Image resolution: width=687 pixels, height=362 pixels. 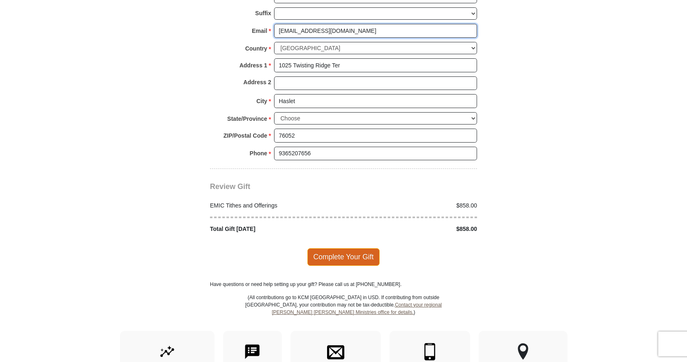 I want to click on strong: City, so click(x=262, y=101).